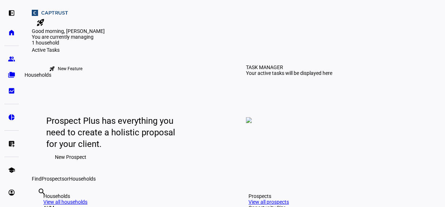 This screenshot has height=207, width=445. What do you see at coordinates (249, 120) in the screenshot?
I see `img: empty-tasks.png` at bounding box center [249, 120].